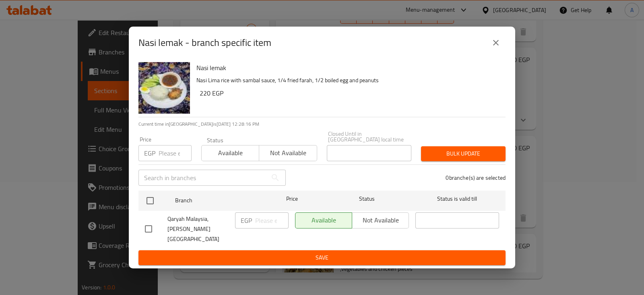 Image resolution: width=644 pixels, height=295 pixels. Describe the element at coordinates (205, 42) in the screenshot. I see `h2: Nasi lemak - branch specific item` at that location.